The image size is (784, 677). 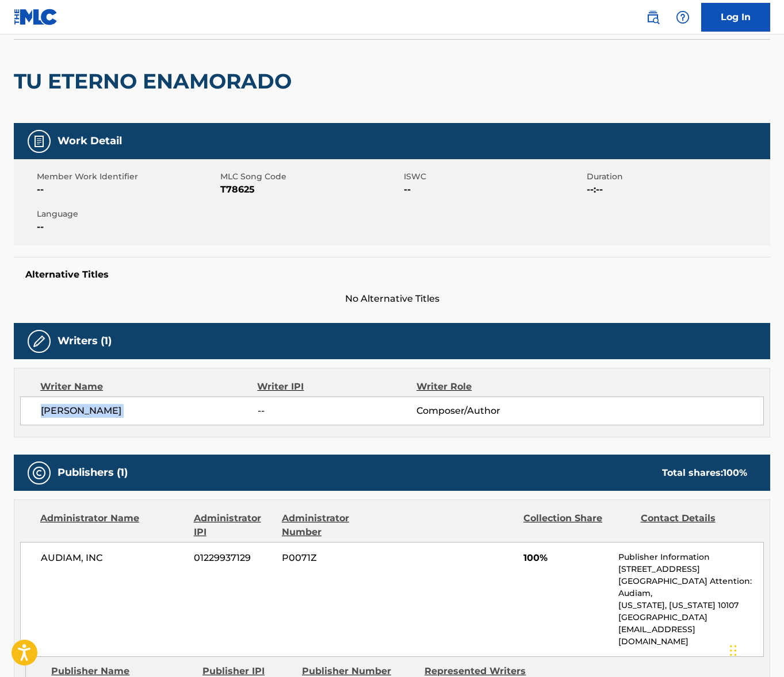 What do you see at coordinates (755, 649) in the screenshot?
I see `div: Chat Widget` at bounding box center [755, 649].